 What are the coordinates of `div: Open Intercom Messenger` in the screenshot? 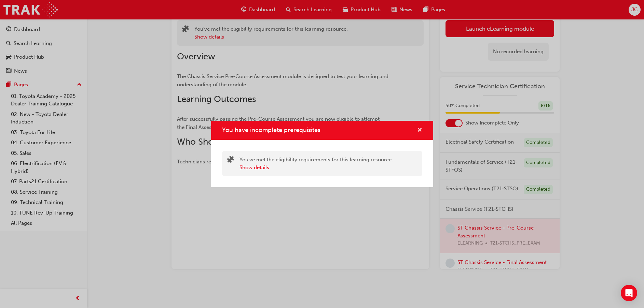 It's located at (629, 293).